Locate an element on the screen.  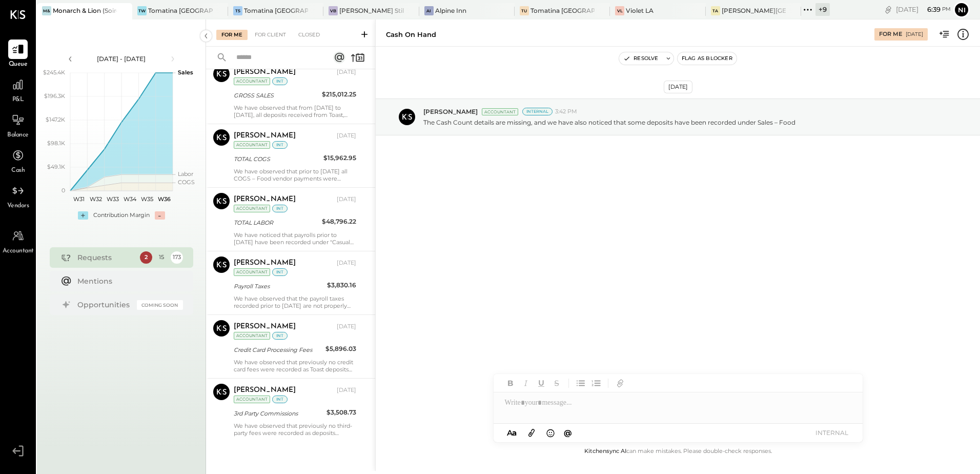
button: Italic is located at coordinates (526, 383).